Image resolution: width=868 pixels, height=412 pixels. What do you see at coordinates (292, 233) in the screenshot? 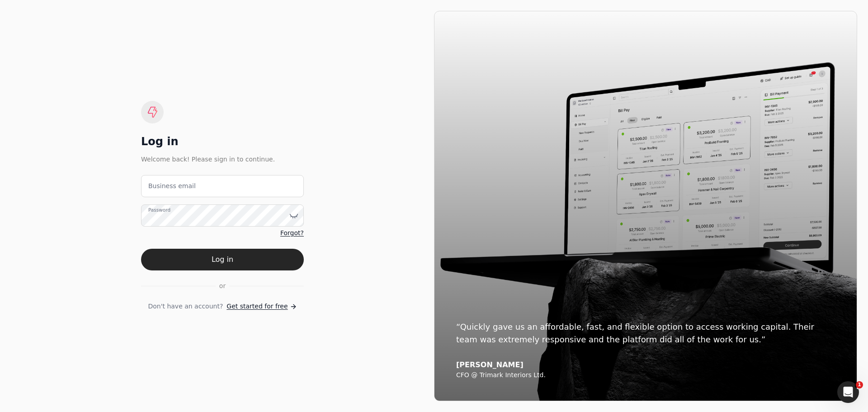
I see `a: Forgot?` at bounding box center [292, 233].